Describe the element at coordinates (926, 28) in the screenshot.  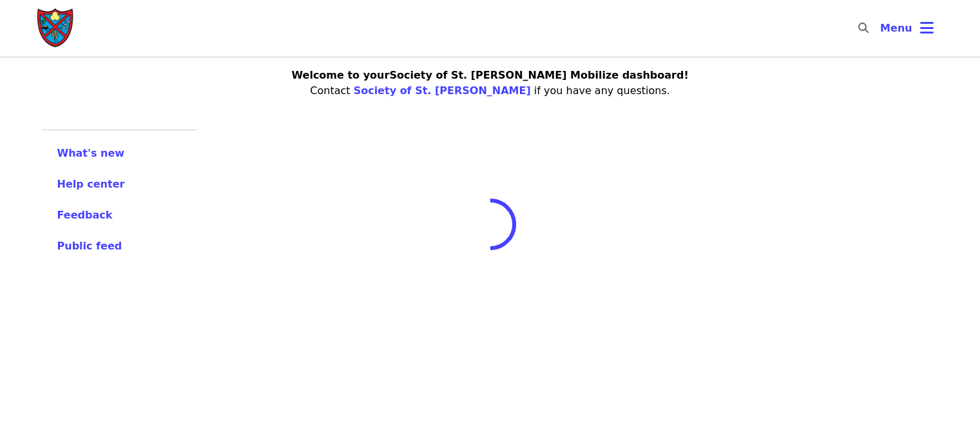
I see `i: bars icon` at that location.